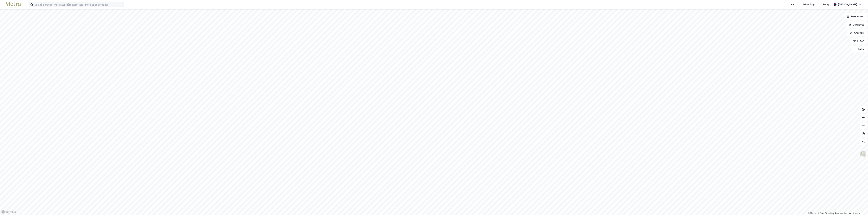 This screenshot has height=215, width=868. What do you see at coordinates (855, 17) in the screenshot?
I see `button: Bokmerker` at bounding box center [855, 17].